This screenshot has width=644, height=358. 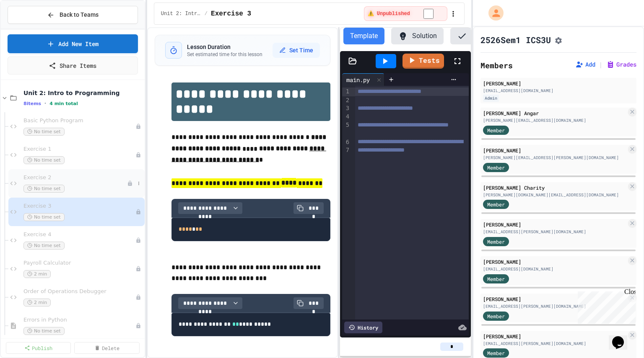 I want to click on span: Exercise 1, so click(x=79, y=149).